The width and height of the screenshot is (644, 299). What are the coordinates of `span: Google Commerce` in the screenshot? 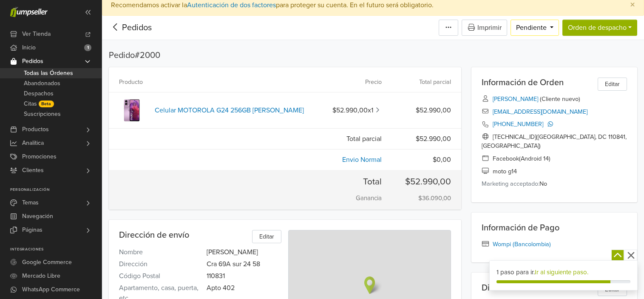 It's located at (47, 262).